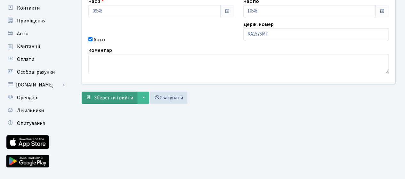 The image size is (405, 179). Describe the element at coordinates (169, 98) in the screenshot. I see `a: Скасувати` at that location.